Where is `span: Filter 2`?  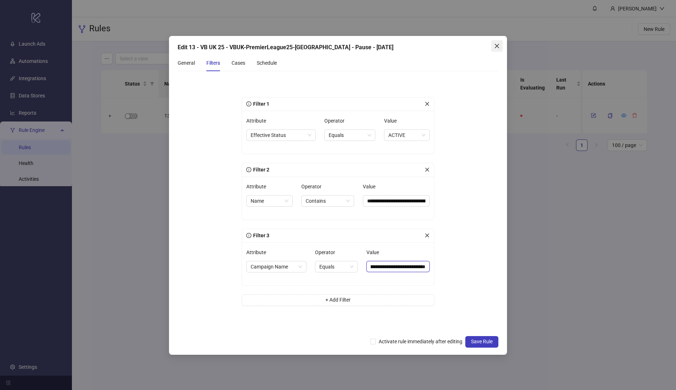
span: Filter 2 is located at coordinates (260, 170).